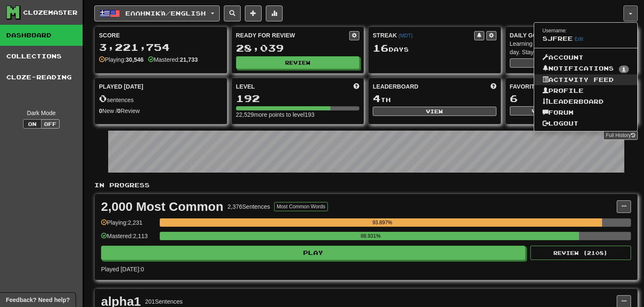 This screenshot has width=644, height=307. What do you see at coordinates (297, 62) in the screenshot?
I see `button: Review` at bounding box center [297, 62].